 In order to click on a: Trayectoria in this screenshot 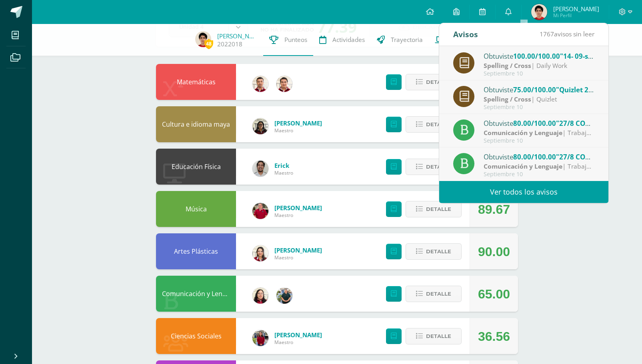, I will do `click(400, 40)`.